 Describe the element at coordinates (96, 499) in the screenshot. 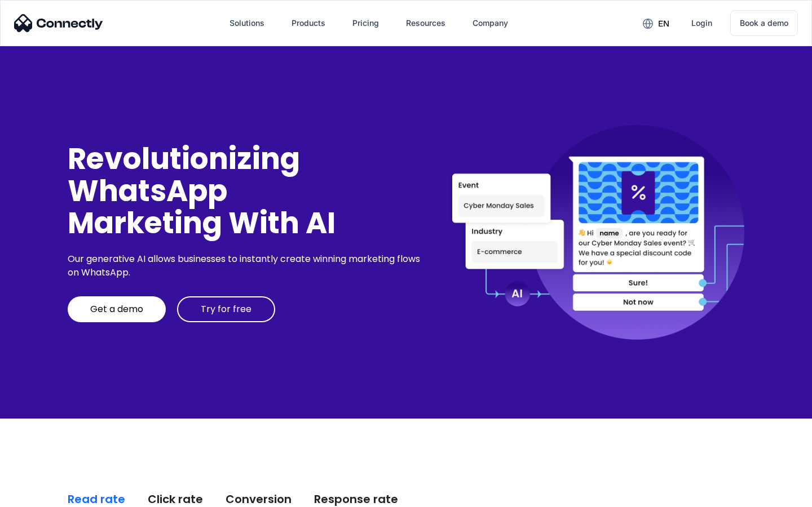

I see `div: Read rate` at that location.